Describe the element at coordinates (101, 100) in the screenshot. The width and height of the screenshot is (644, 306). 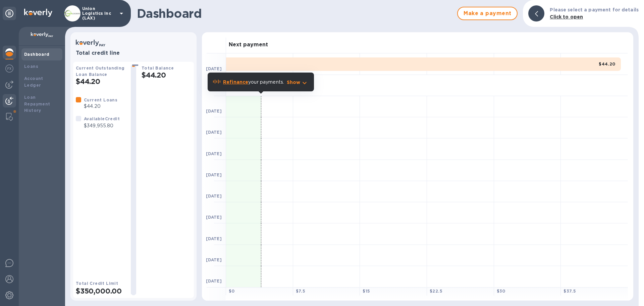
I see `b: Current Loans` at that location.